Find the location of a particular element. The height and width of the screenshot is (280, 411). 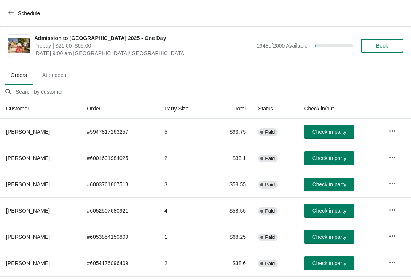

th: Party Size is located at coordinates (185, 109).